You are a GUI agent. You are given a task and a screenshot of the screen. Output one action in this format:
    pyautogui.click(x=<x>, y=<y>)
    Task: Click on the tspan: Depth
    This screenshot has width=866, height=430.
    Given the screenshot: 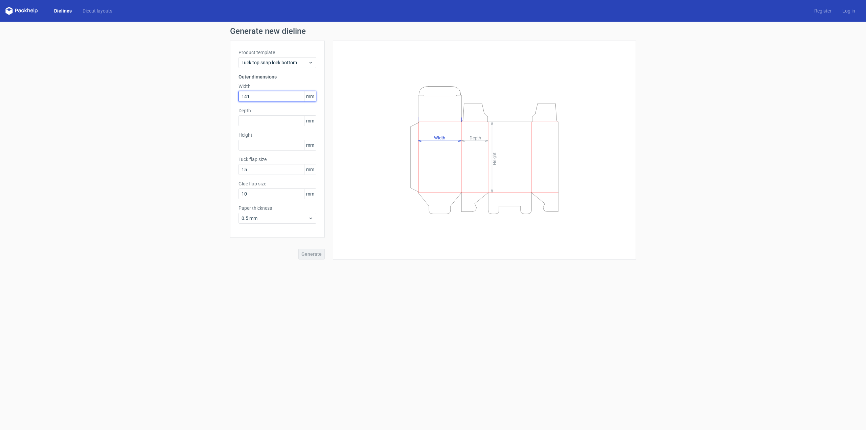 What is the action you would take?
    pyautogui.click(x=475, y=137)
    